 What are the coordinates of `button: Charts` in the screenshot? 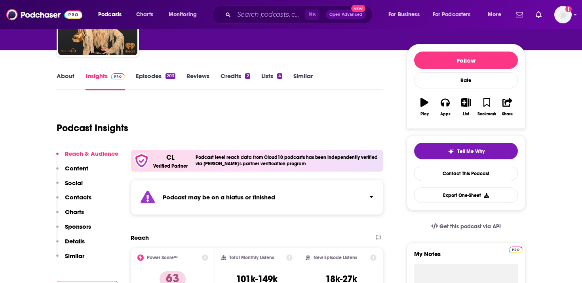 It's located at (70, 215).